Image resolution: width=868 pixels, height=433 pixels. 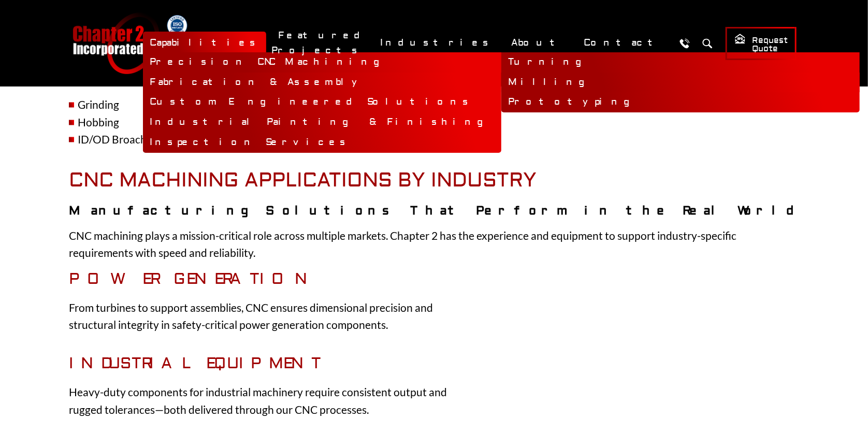 I want to click on a: Fabrication & Assembly, so click(x=322, y=83).